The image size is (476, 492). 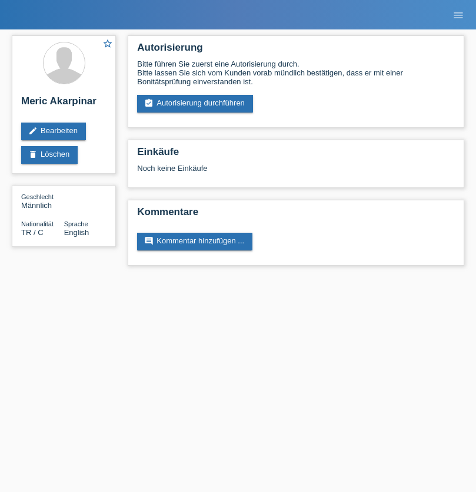 What do you see at coordinates (76, 224) in the screenshot?
I see `span: Sprache` at bounding box center [76, 224].